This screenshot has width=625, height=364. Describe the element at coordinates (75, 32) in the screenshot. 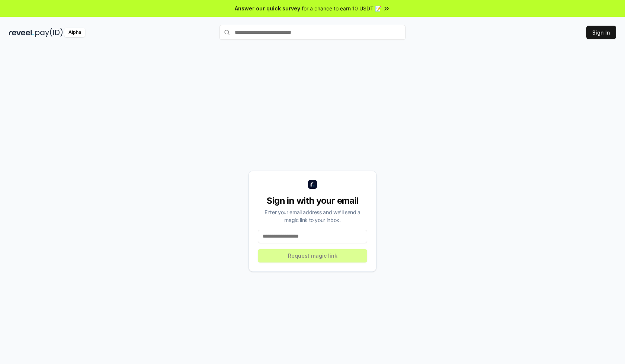

I see `div: Alpha` at that location.